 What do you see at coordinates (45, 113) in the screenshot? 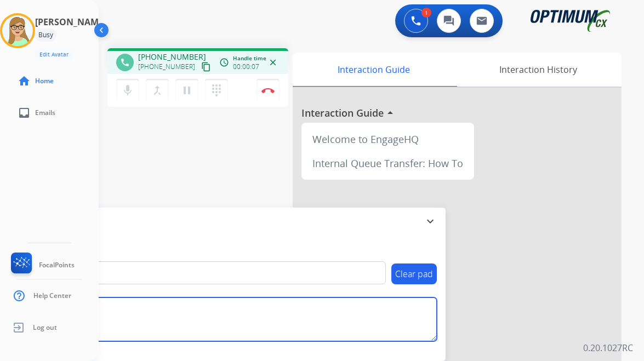
I see `span: Emails` at bounding box center [45, 113].